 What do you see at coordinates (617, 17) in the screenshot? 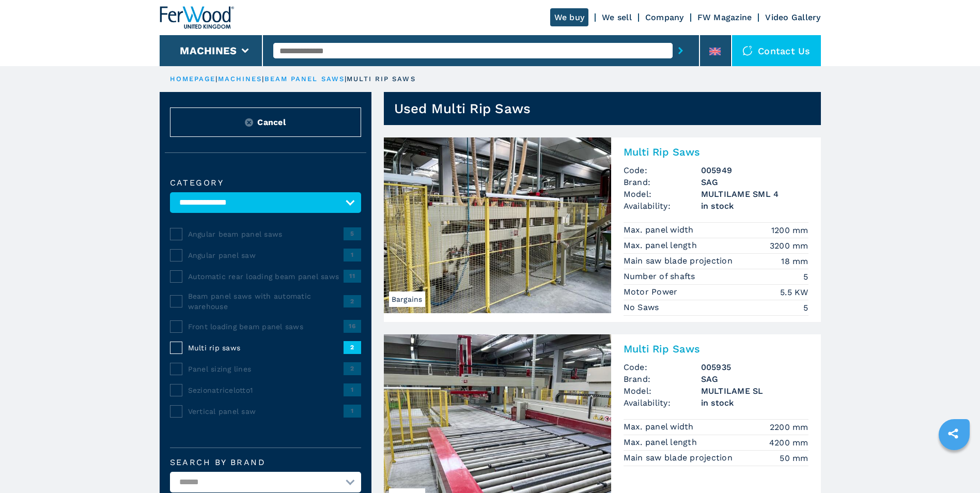
I see `a: We sell` at bounding box center [617, 17].